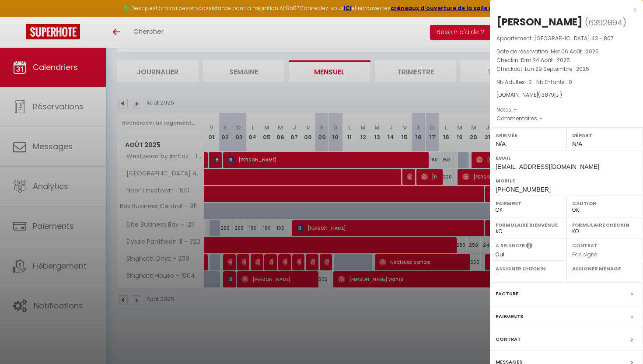  What do you see at coordinates (507, 293) in the screenshot?
I see `label: Facture` at bounding box center [507, 293].